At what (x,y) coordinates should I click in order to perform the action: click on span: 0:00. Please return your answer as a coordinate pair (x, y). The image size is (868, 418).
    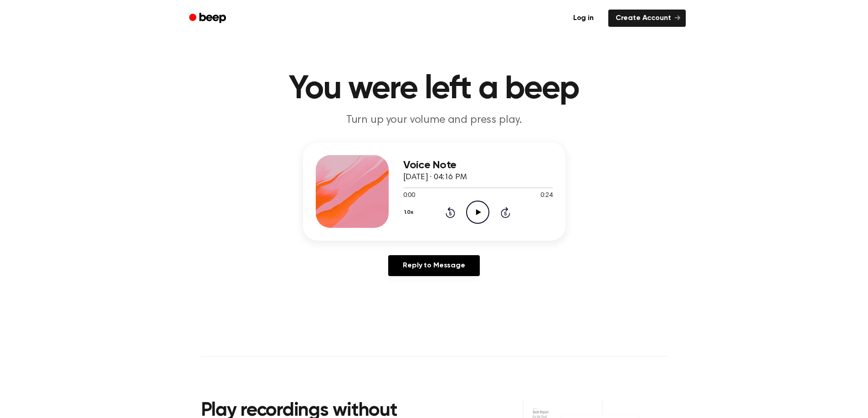
    Looking at the image, I should click on (409, 196).